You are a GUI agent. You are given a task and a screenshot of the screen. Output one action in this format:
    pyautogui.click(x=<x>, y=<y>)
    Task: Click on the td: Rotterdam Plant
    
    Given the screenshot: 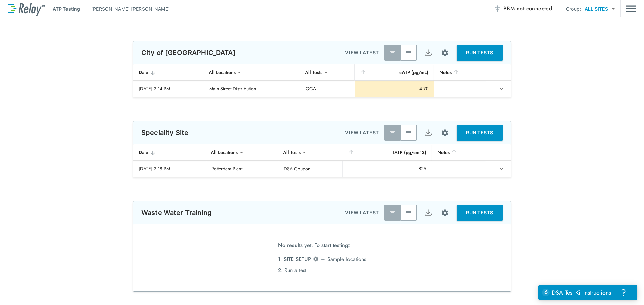 What is the action you would take?
    pyautogui.click(x=242, y=169)
    